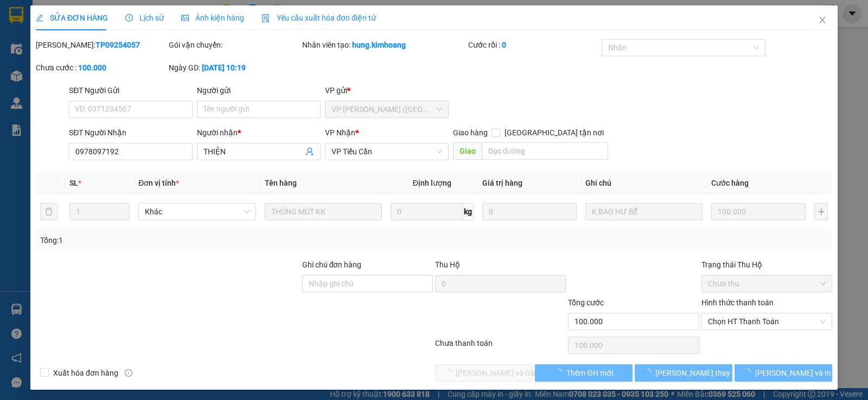  Describe the element at coordinates (367, 284) in the screenshot. I see `input: Ghi chú đơn hàng` at that location.